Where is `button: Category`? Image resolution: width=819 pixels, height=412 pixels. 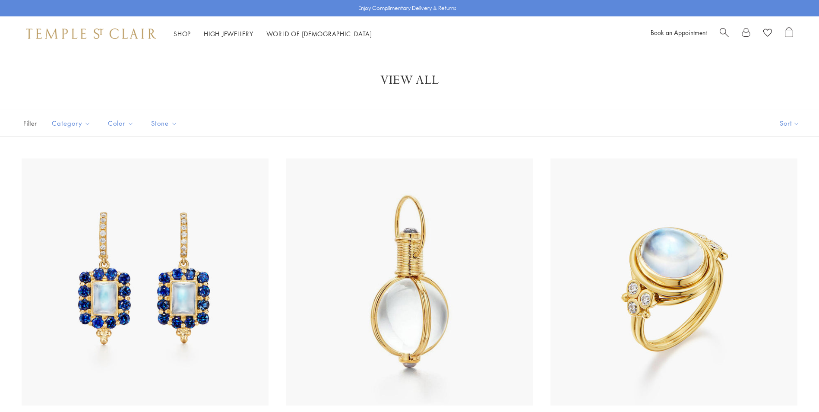
button: Category is located at coordinates (71, 123).